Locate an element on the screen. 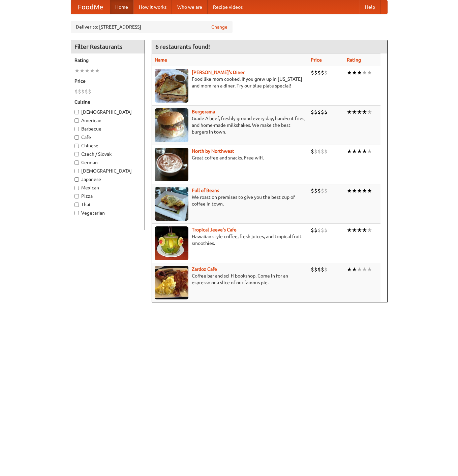 The image size is (458, 476). input: Czech / Slovak is located at coordinates (77, 154).